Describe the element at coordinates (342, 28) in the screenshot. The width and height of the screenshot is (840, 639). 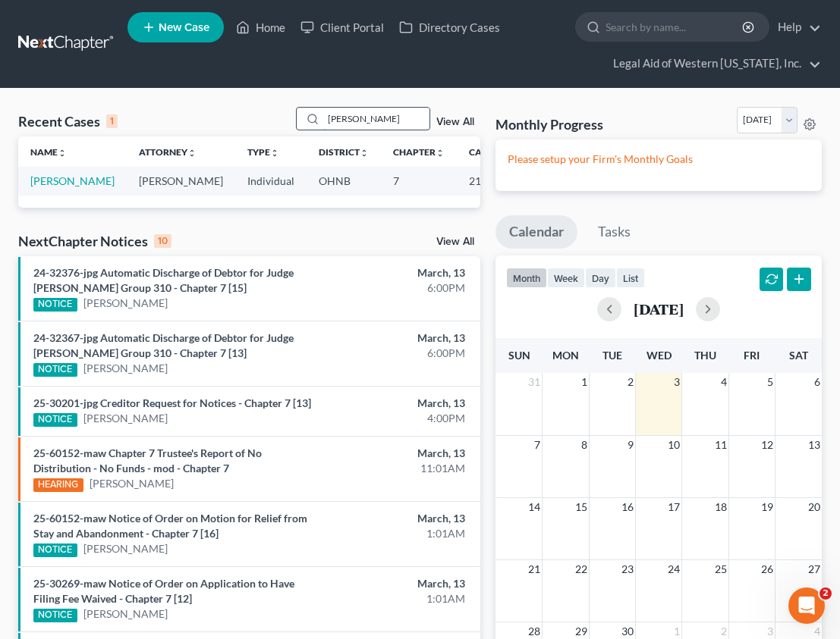
I see `a: Client Portal` at that location.